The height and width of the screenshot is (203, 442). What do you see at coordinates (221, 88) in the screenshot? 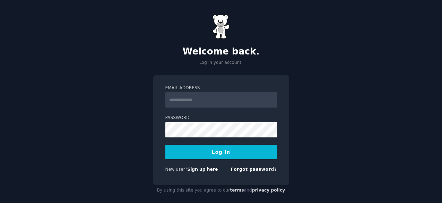
I see `label: Email Address` at bounding box center [221, 88].